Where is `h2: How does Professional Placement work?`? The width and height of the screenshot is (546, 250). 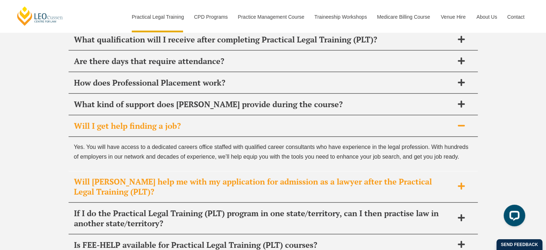 h2: How does Professional Placement work? is located at coordinates (264, 83).